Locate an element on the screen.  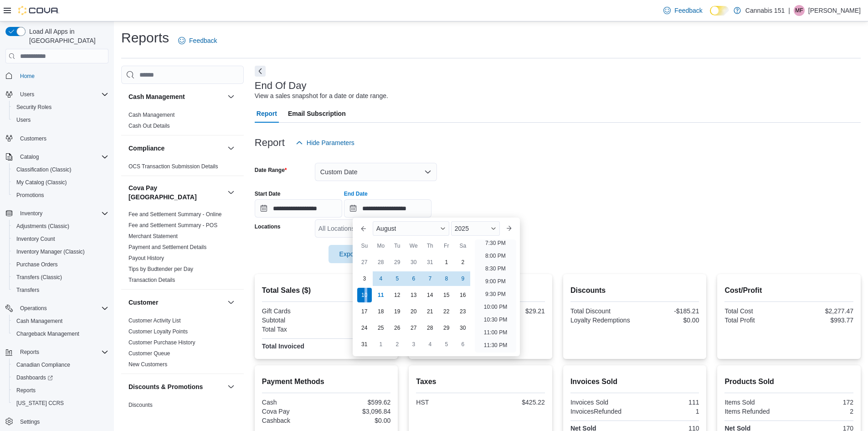
li: 9:30 PM is located at coordinates (495, 294).